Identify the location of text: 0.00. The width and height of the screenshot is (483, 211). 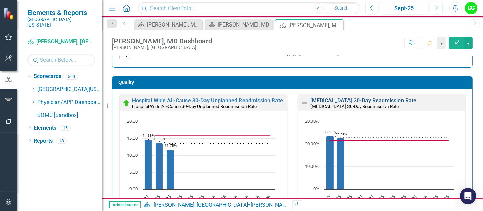
(133, 188).